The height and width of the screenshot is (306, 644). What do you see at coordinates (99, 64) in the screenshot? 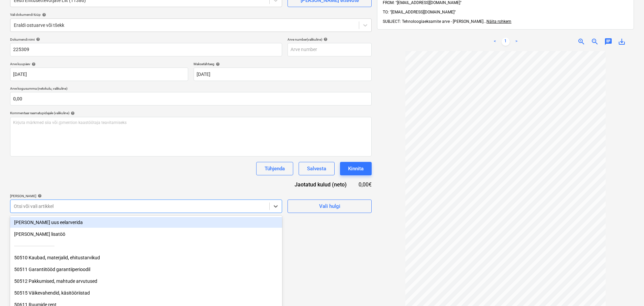
I see `div: Arve kuupäev` at bounding box center [99, 64].